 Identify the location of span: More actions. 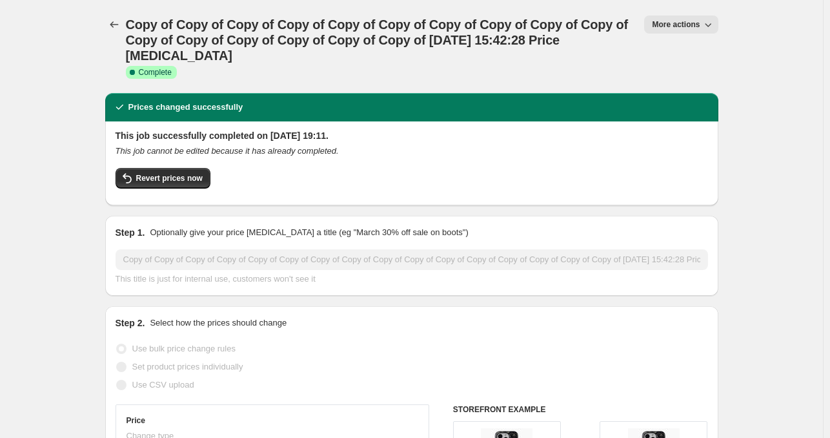
(676, 25).